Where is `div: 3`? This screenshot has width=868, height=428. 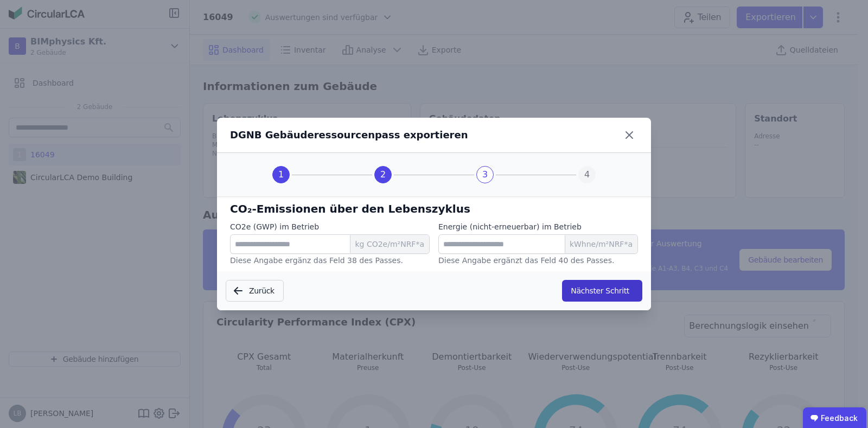
div: 3 is located at coordinates (485, 175).